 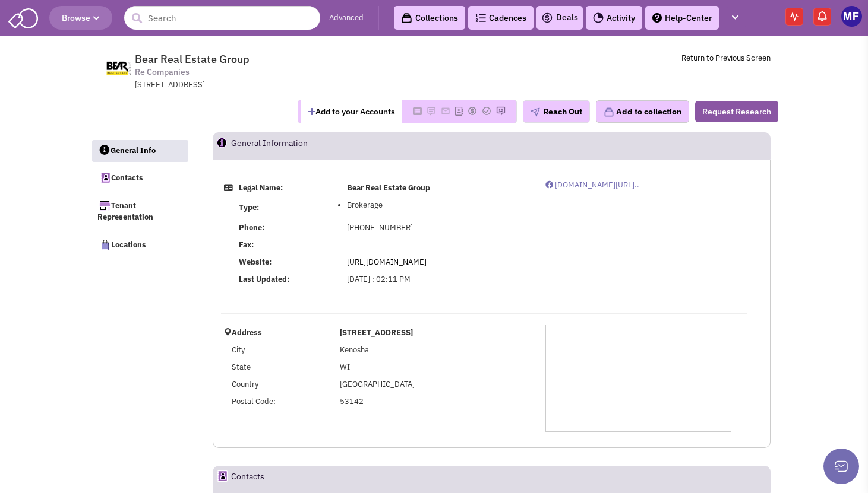 I want to click on a: Help-Center, so click(x=682, y=18).